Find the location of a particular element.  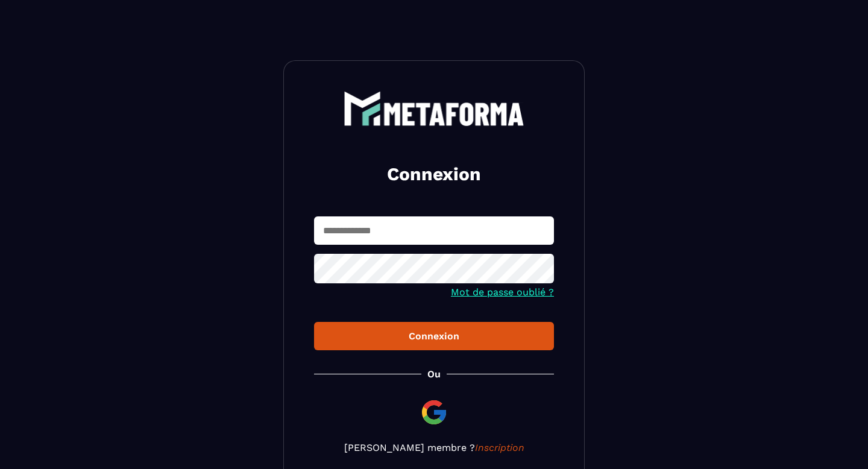

h2: Connexion is located at coordinates (434, 174).